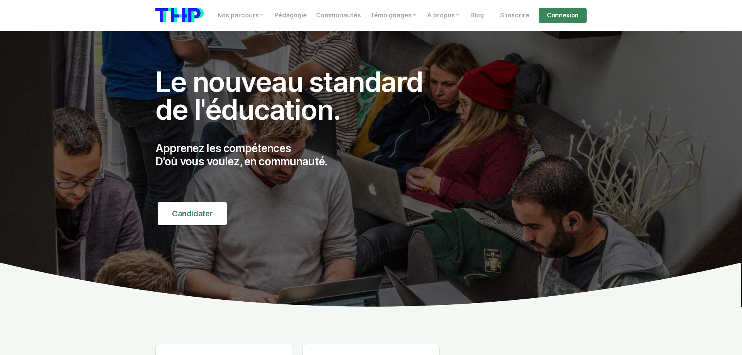 This screenshot has height=355, width=742. I want to click on a: Blog, so click(477, 15).